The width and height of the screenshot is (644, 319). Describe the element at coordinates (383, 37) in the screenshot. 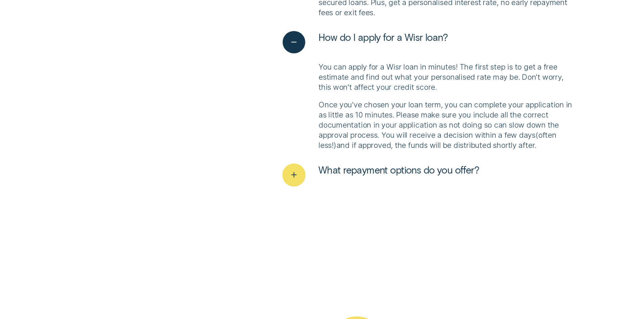

I see `span: How do I apply for a Wisr loan?` at that location.